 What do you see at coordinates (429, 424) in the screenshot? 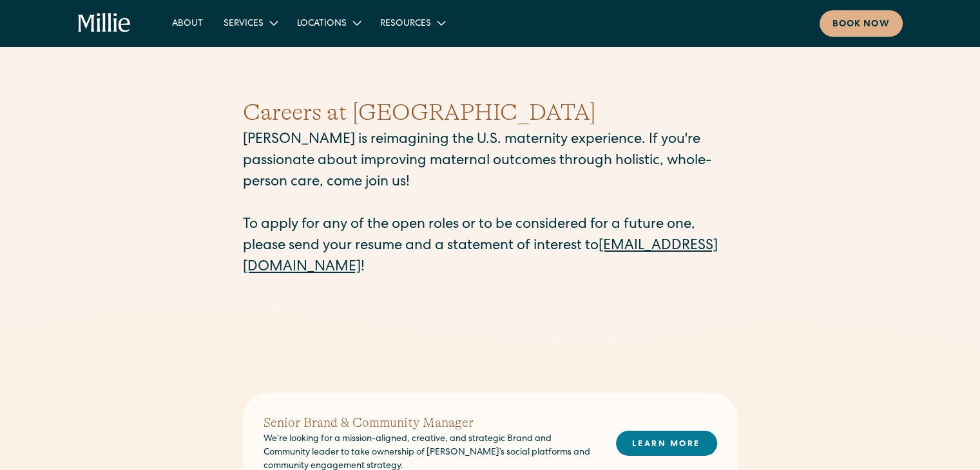
I see `h2: Senior Brand & Community Manager` at bounding box center [429, 424].